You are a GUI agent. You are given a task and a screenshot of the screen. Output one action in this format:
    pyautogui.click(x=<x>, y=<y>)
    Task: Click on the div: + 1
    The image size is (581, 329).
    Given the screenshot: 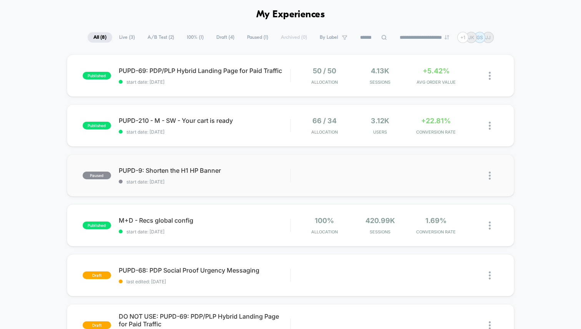 What is the action you would take?
    pyautogui.click(x=463, y=37)
    